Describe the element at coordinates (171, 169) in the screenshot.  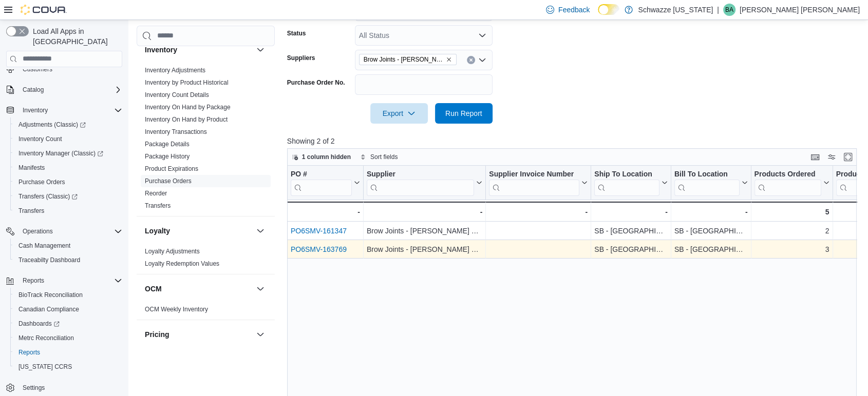
I see `a: Product Expirations` at that location.